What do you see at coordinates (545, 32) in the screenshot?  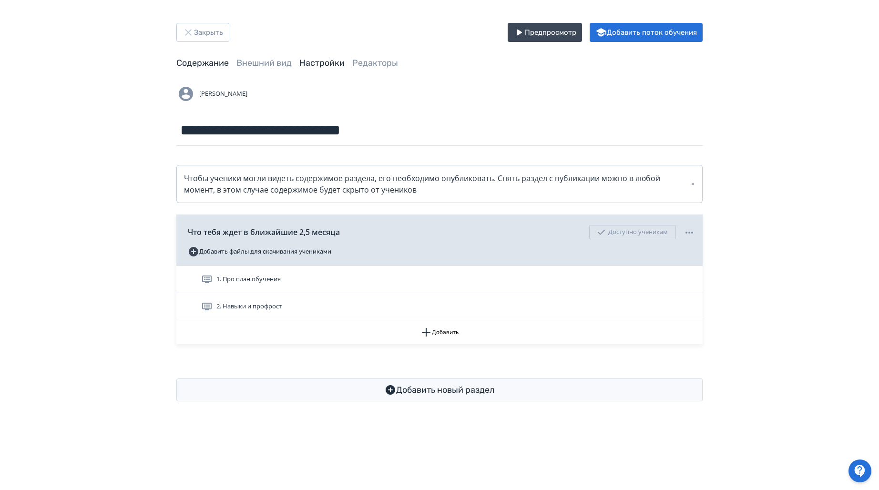 I see `button: Предпросмотр` at bounding box center [545, 32].